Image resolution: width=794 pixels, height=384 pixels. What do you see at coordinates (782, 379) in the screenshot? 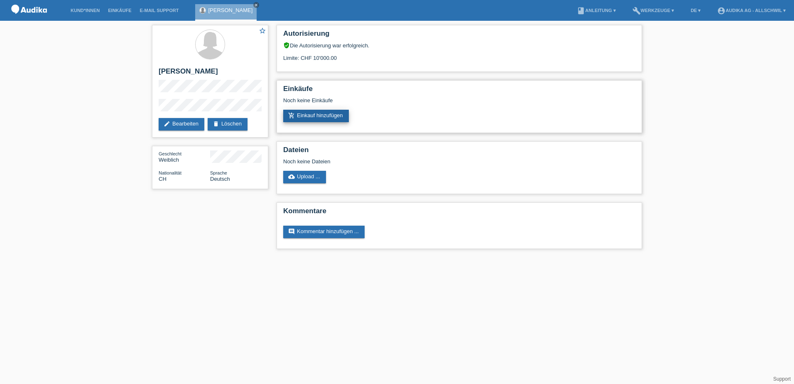
I see `a: Support` at bounding box center [782, 379].